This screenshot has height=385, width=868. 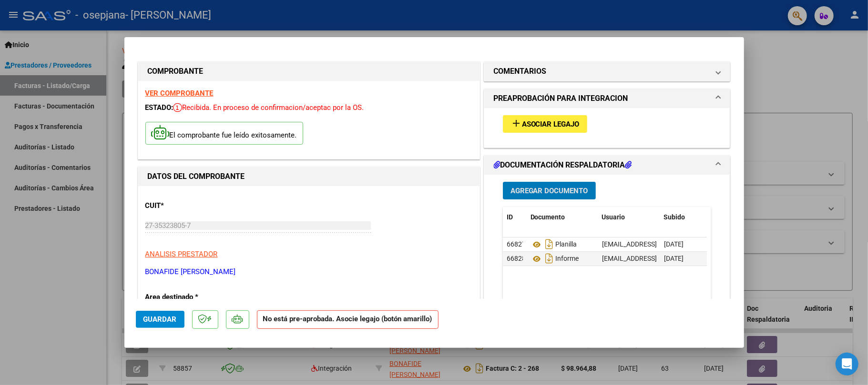 I want to click on span: 66828, so click(x=516, y=259).